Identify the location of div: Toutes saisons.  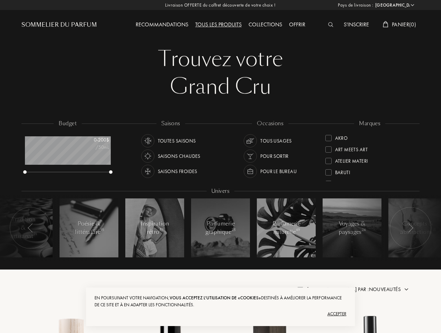
(177, 141).